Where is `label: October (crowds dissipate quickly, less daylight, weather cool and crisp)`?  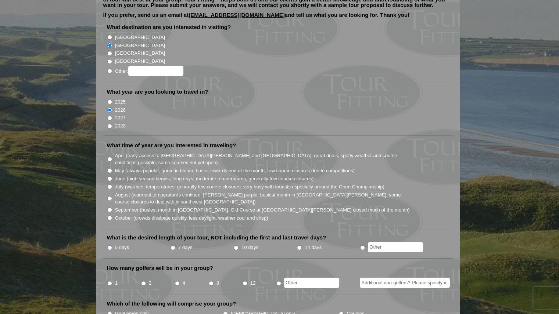 label: October (crowds dissipate quickly, less daylight, weather cool and crisp) is located at coordinates (192, 218).